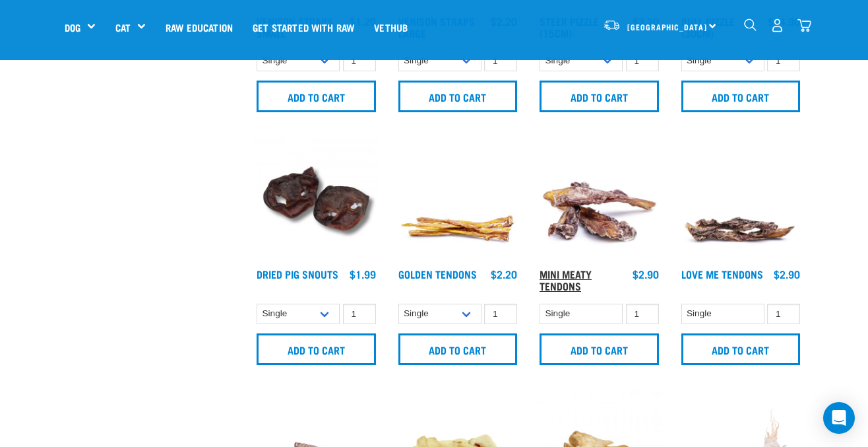 This screenshot has height=447, width=868. What do you see at coordinates (437, 273) in the screenshot?
I see `a: Golden Tendons` at bounding box center [437, 273].